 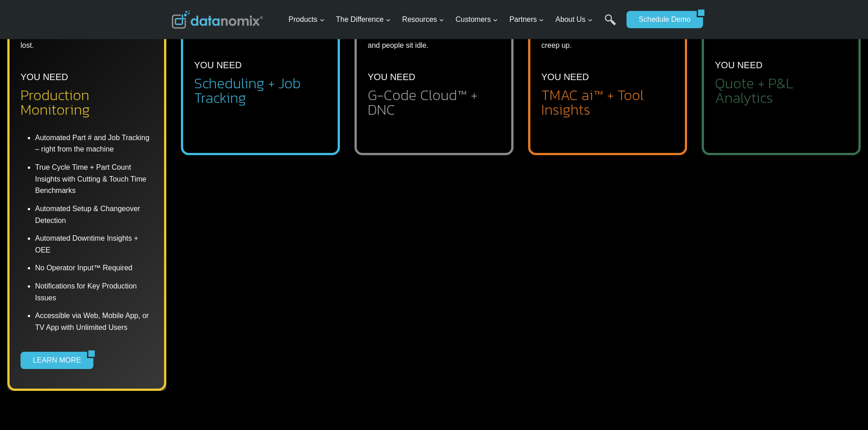 What do you see at coordinates (94, 145) in the screenshot?
I see `li: Automated Part # and Job Tracking – right from the machine` at bounding box center [94, 145].